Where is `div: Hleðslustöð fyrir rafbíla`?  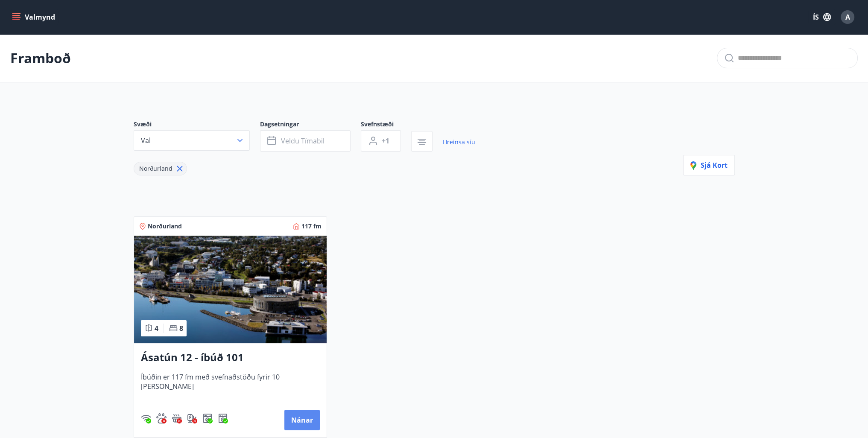
div: Hleðslustöð fyrir rafbíla is located at coordinates (192, 418).